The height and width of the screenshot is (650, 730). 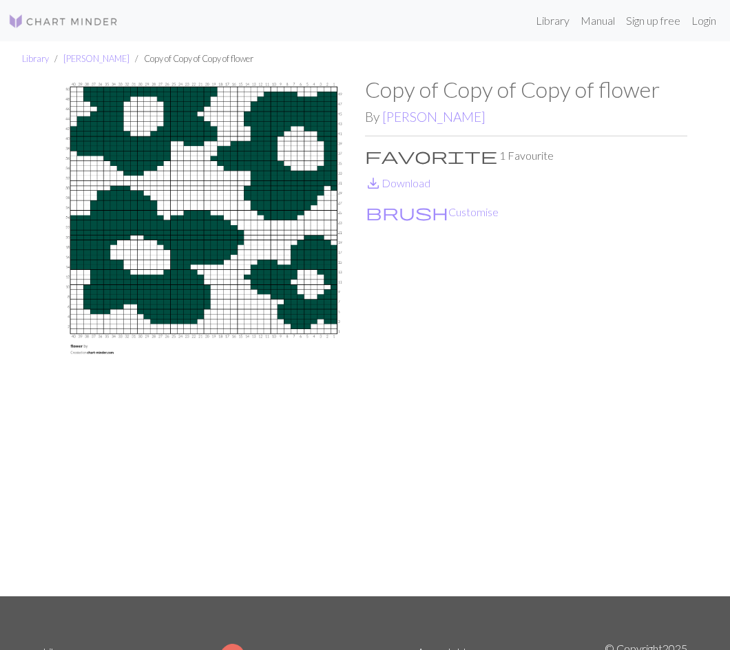 I want to click on li: Copy of Copy of Copy of flower, so click(x=192, y=59).